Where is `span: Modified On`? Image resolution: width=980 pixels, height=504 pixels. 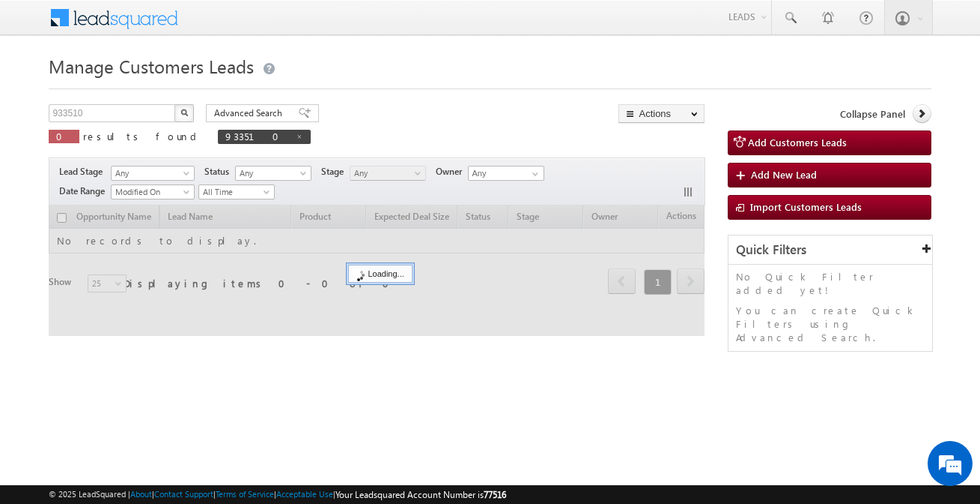
span: Modified On is located at coordinates (150, 192).